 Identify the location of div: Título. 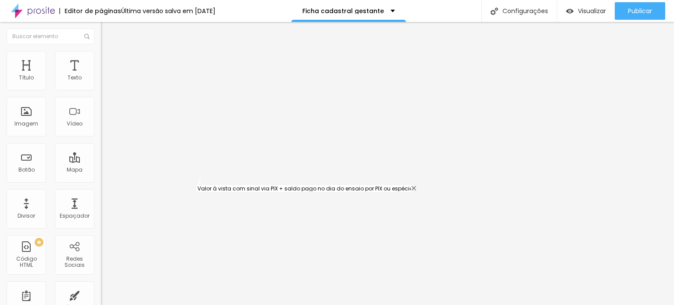
(26, 78).